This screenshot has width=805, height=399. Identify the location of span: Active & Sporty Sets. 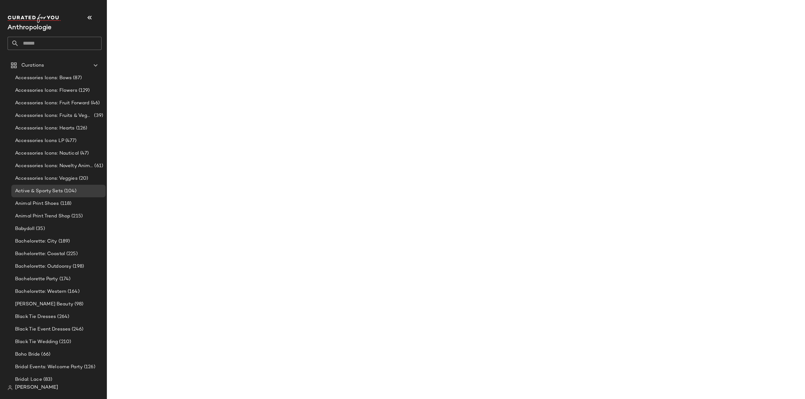
(39, 191).